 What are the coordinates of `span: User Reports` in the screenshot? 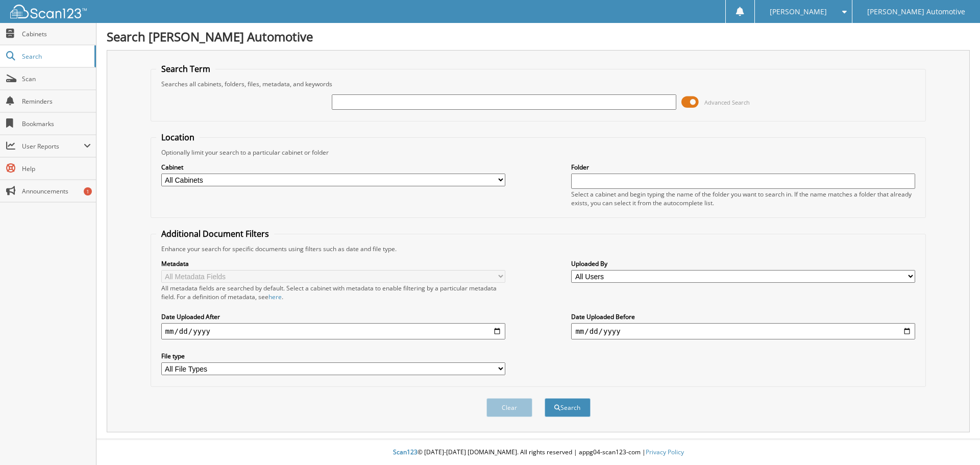 It's located at (52, 146).